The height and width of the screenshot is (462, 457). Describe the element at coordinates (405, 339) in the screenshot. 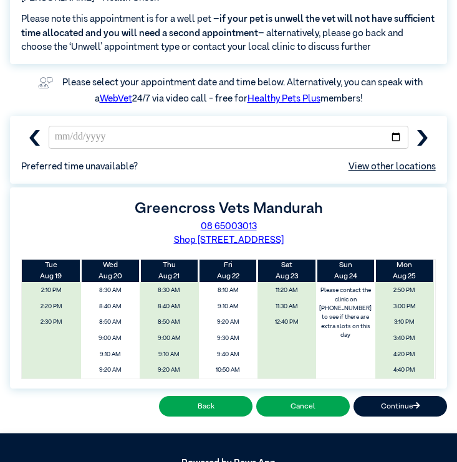

I see `span: 3:40 PM` at that location.